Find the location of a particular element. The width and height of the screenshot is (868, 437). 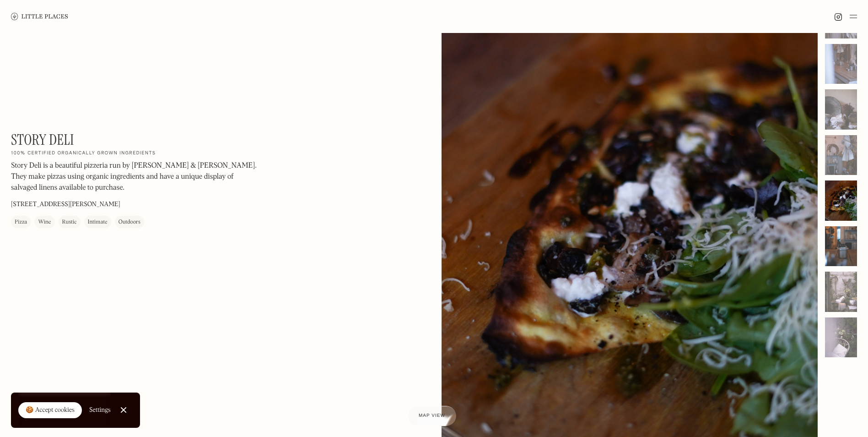

div: Pizza is located at coordinates (21, 223).